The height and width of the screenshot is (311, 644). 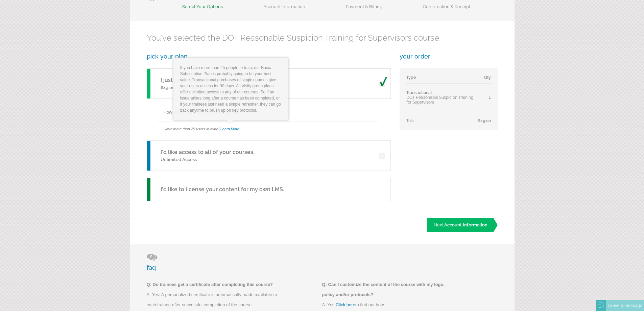 What do you see at coordinates (484, 79) in the screenshot?
I see `td: Qty` at bounding box center [484, 79].